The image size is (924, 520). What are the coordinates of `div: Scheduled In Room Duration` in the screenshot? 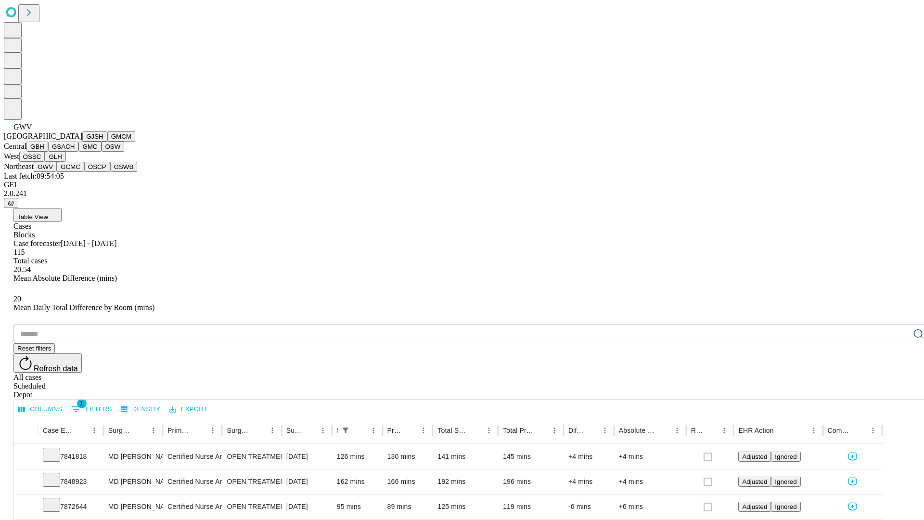 It's located at (337, 430).